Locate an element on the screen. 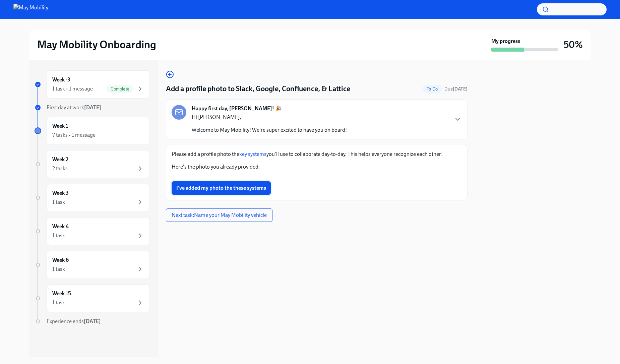 This screenshot has height=364, width=620. a: Week 41 task is located at coordinates (92, 231).